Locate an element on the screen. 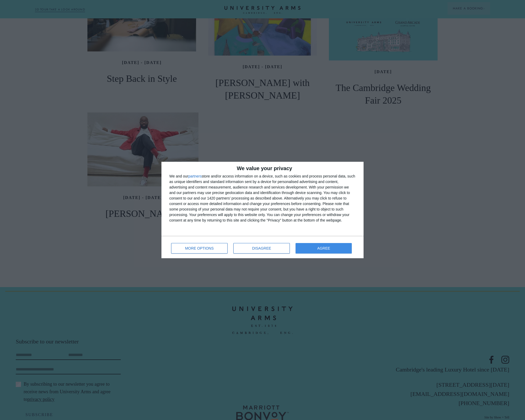 The image size is (525, 420). button: MORE OPTIONS is located at coordinates (199, 248).